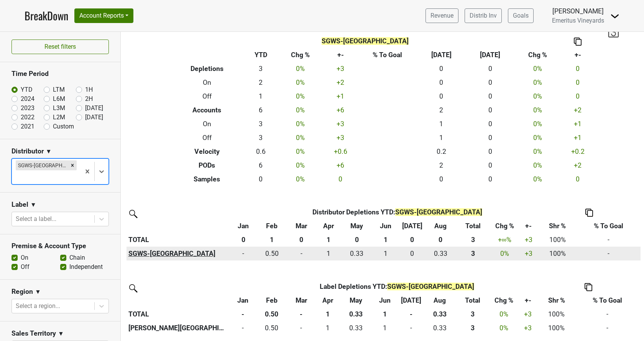 The width and height of the screenshot is (644, 341). I want to click on span: Emeritus Vineyards, so click(578, 20).